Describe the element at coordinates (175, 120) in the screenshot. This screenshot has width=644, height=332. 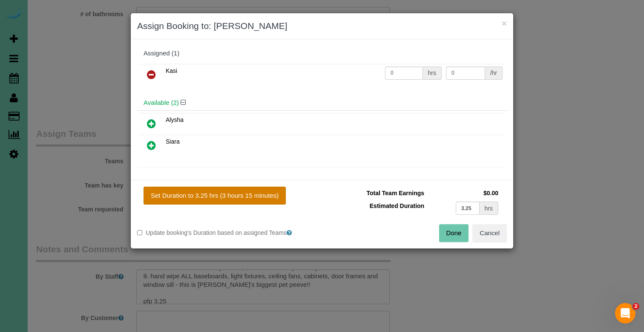
I see `span: Alysha` at that location.